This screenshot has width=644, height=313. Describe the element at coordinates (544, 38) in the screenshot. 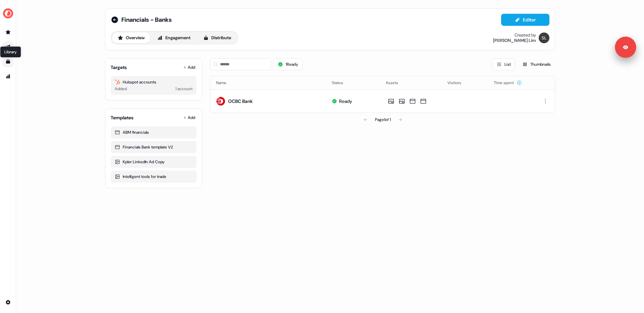

I see `img: Shi Jia` at that location.